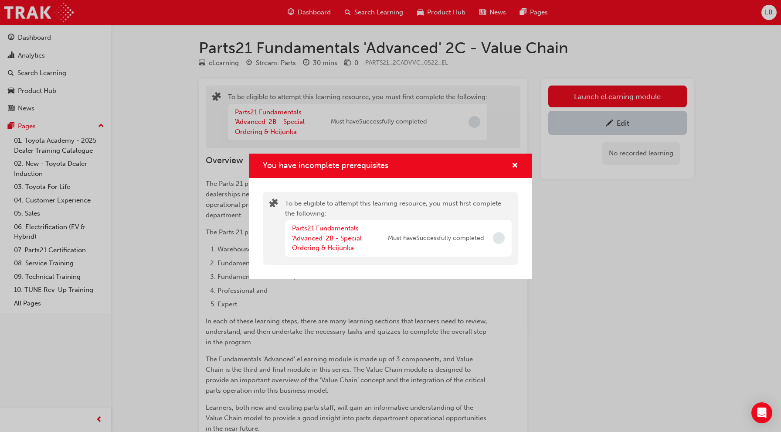 Image resolution: width=781 pixels, height=432 pixels. I want to click on div: To be eligible to attempt this learning resource, you must first complete the following:, so click(398, 228).